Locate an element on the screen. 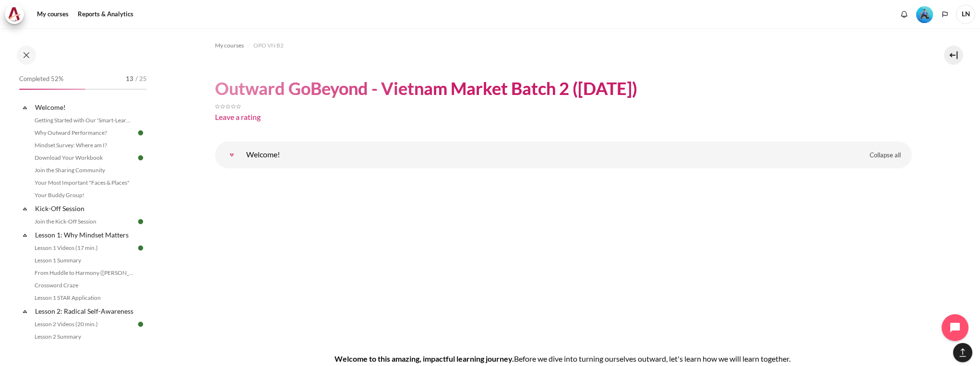 The width and height of the screenshot is (980, 366). span: OPO VN B2 is located at coordinates (268, 45).